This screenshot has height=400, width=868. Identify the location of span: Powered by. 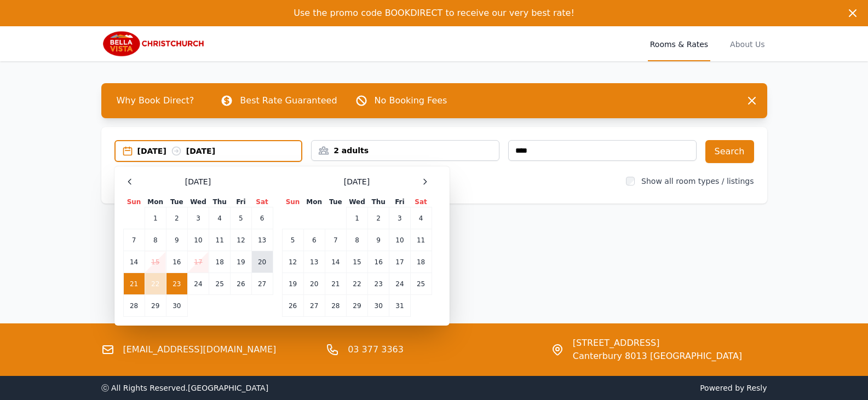
(603, 388).